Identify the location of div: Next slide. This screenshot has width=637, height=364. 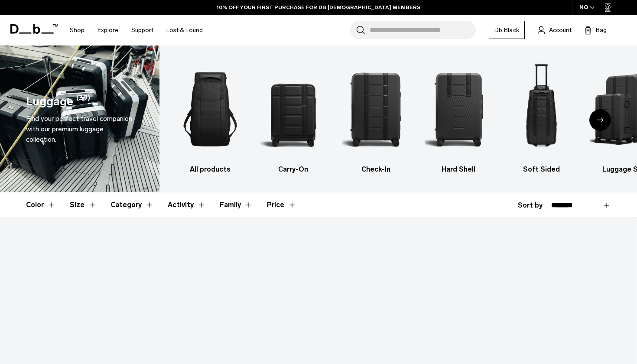
(600, 120).